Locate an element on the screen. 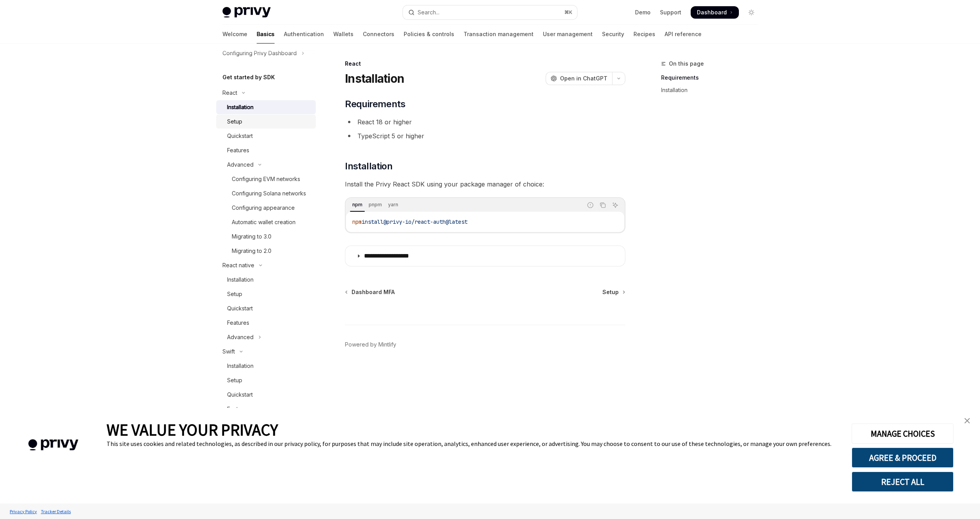 Image resolution: width=980 pixels, height=519 pixels. div: Configuring Solana networks is located at coordinates (269, 193).